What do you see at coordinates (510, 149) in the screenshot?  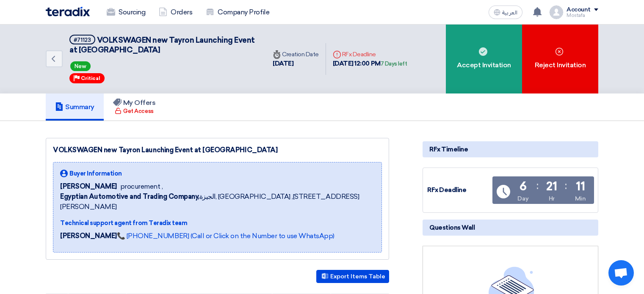 I see `div: RFx Timeline` at bounding box center [510, 149].